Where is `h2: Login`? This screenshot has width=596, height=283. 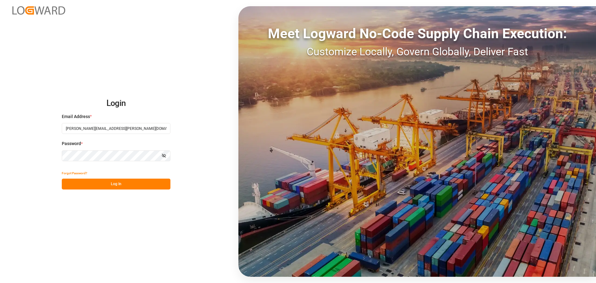 h2: Login is located at coordinates (116, 103).